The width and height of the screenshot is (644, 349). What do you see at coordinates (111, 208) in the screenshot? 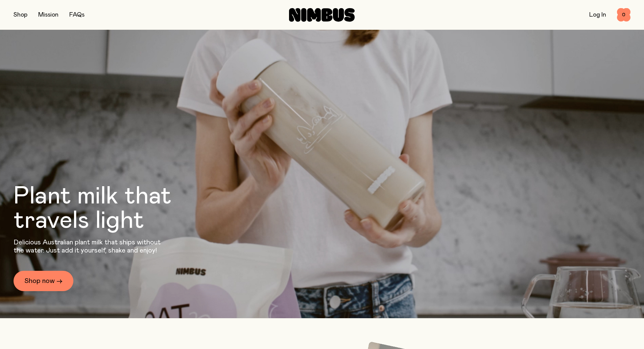
I see `h1: Plant milk that travels light` at bounding box center [111, 208].